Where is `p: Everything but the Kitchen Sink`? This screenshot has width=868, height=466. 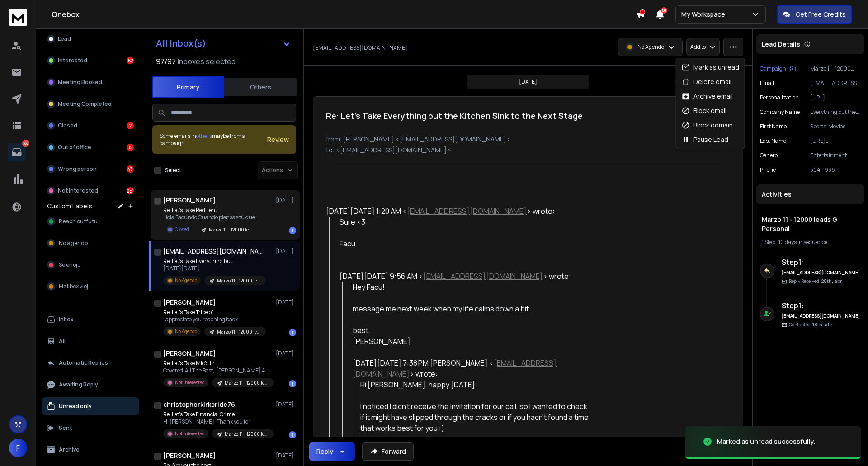 p: Everything but the Kitchen Sink is located at coordinates (836, 112).